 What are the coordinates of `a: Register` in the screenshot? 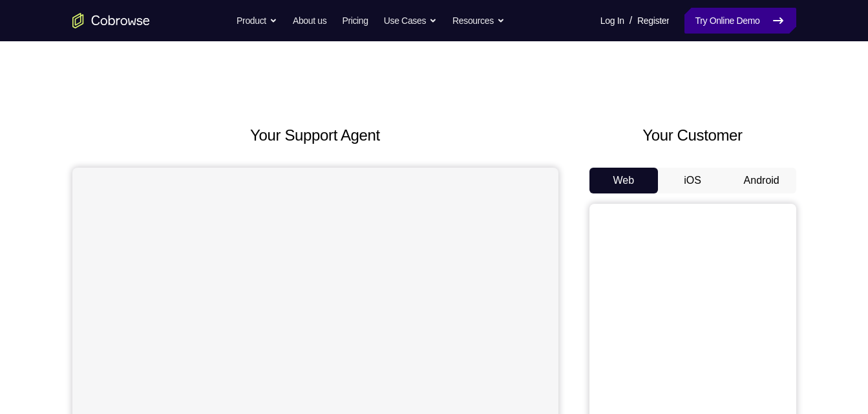 It's located at (653, 21).